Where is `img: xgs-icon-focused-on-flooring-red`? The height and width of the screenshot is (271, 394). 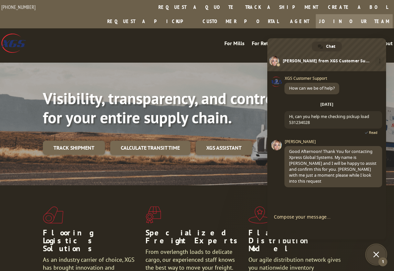 img: xgs-icon-focused-on-flooring-red is located at coordinates (153, 215).